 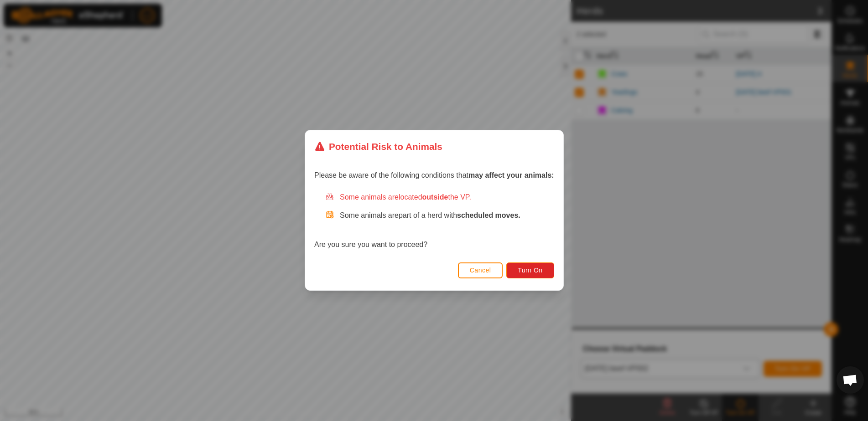 What do you see at coordinates (479, 270) in the screenshot?
I see `button: Cancel` at bounding box center [479, 270].